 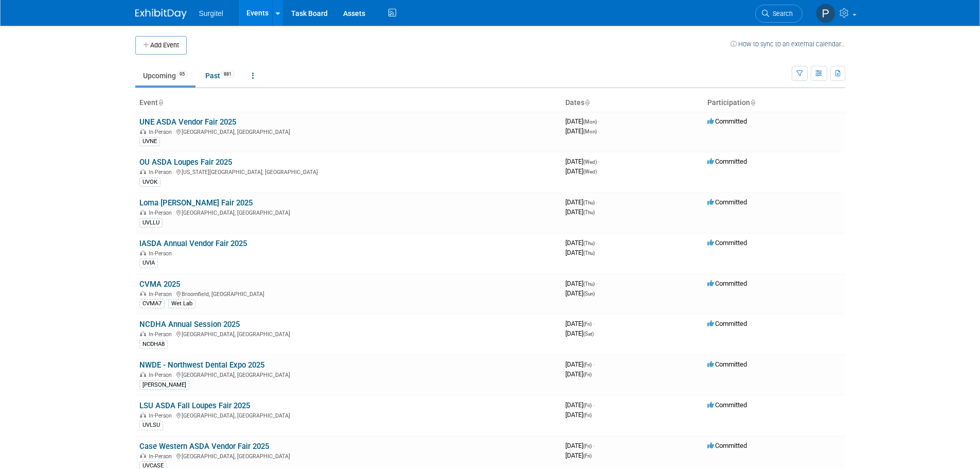 I want to click on a: How to sync to an external calendar..., so click(x=787, y=44).